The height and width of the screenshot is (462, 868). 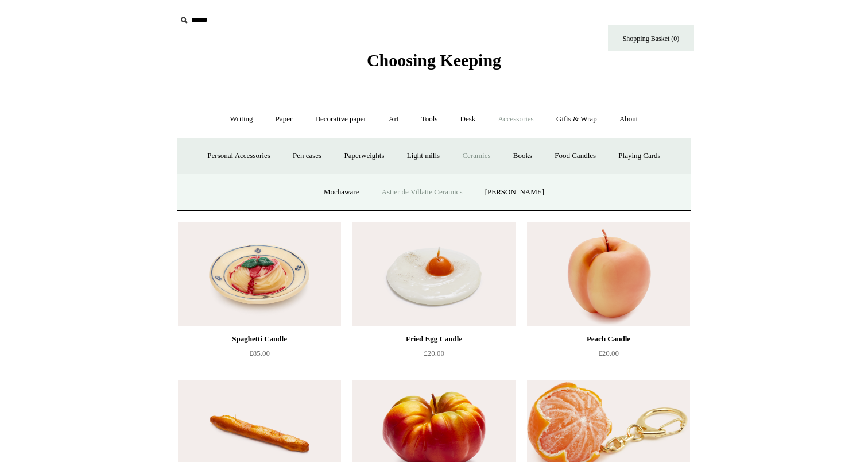 I want to click on a: Fried Egg Candle Fried Egg Candle, so click(x=434, y=274).